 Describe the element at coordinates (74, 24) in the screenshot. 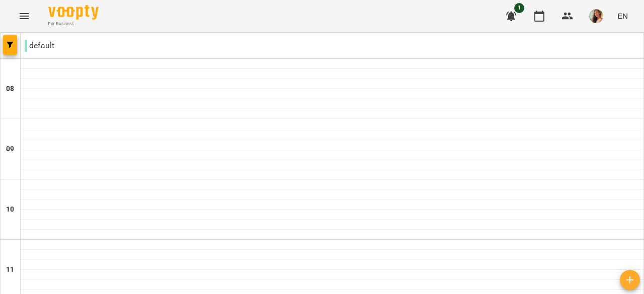

I see `span: For Business` at that location.